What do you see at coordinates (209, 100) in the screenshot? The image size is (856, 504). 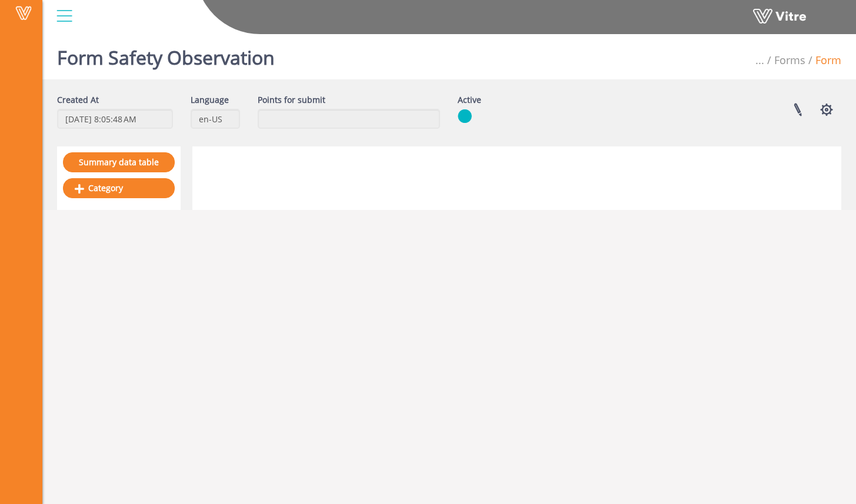 I see `label: Language` at bounding box center [209, 100].